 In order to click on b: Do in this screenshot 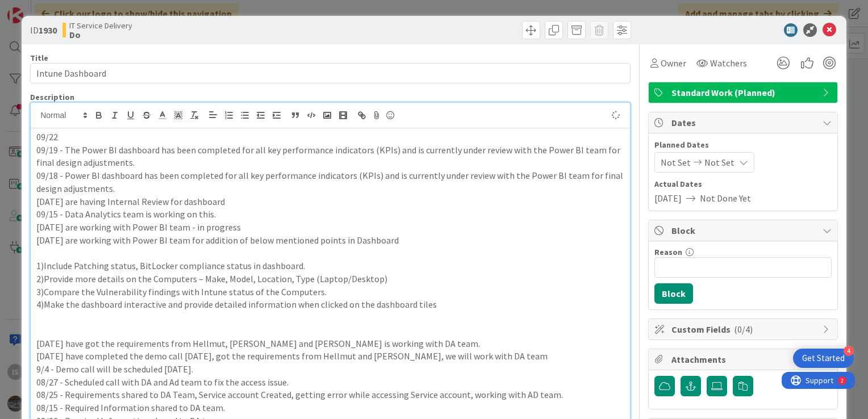, I will do `click(101, 35)`.